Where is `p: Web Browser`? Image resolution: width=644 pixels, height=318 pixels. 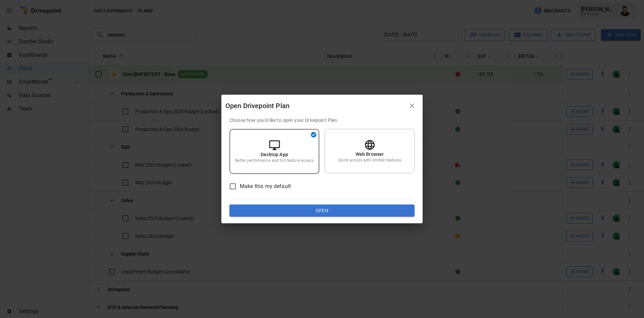
p: Web Browser is located at coordinates (369, 154).